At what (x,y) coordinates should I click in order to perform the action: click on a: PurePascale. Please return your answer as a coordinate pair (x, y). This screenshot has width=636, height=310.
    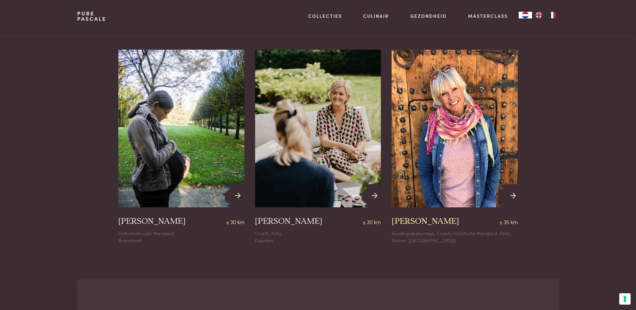
    Looking at the image, I should click on (92, 16).